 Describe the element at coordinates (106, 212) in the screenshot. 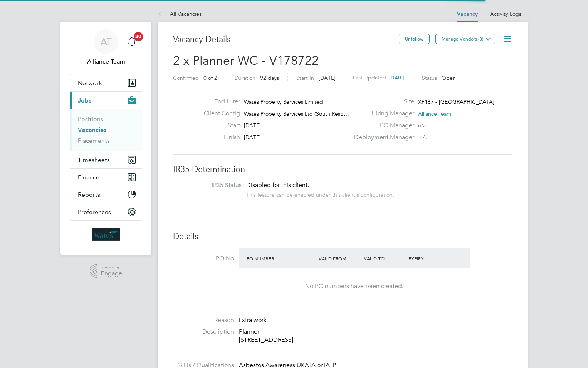

I see `button: Preferences` at that location.